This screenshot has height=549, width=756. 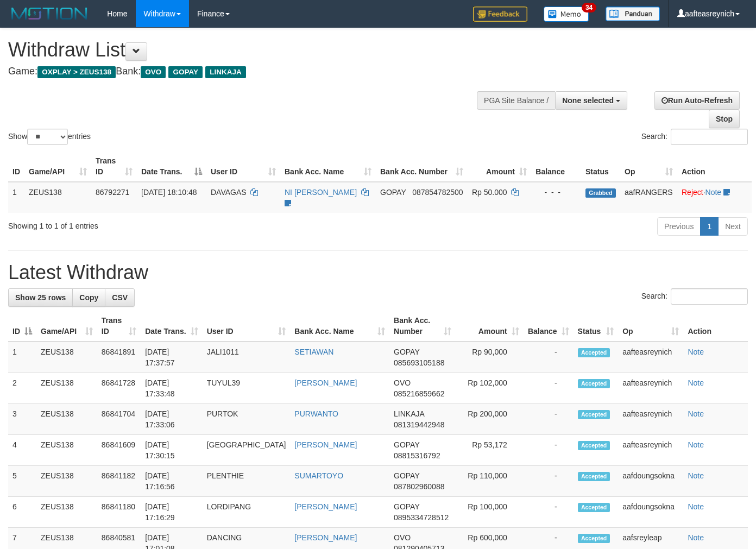 What do you see at coordinates (419, 363) in the screenshot?
I see `span: Copy 085693105188 to clipboard` at bounding box center [419, 363].